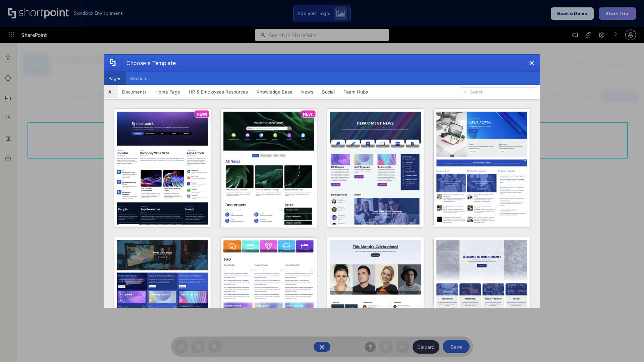 The width and height of the screenshot is (644, 362). I want to click on button: Documents, so click(134, 92).